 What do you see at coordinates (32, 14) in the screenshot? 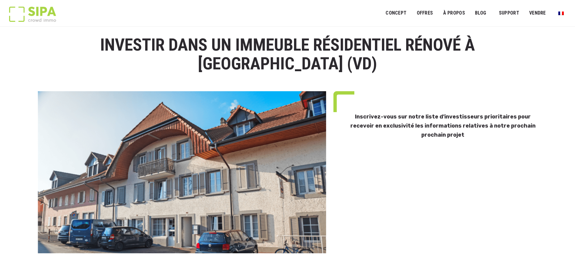
I see `img: Logo` at bounding box center [32, 14].